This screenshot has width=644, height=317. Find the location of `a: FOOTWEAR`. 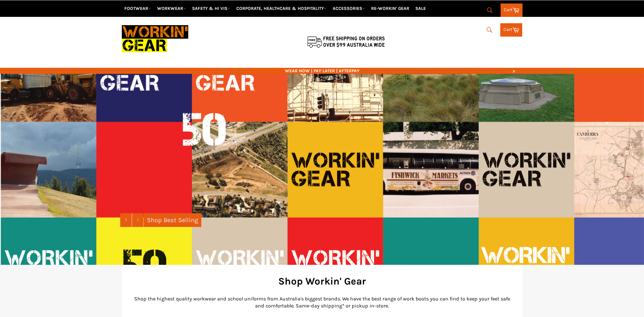

a: FOOTWEAR is located at coordinates (138, 8).